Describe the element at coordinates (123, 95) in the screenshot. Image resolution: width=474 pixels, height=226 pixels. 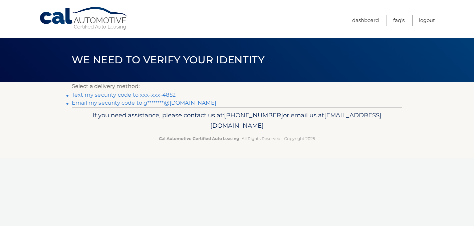
I see `a: Text my security code to xxx-xxx-4852` at that location.